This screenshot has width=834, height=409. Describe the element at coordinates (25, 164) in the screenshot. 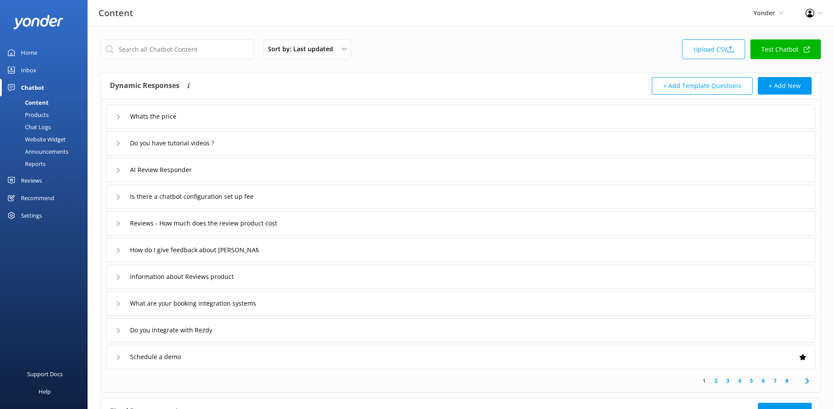

I see `div: Reports` at that location.